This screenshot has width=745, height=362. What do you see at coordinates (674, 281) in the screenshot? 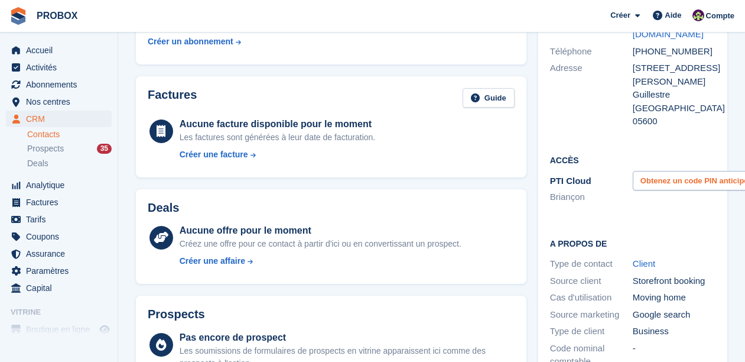
I see `div: Storefront booking` at bounding box center [674, 281].